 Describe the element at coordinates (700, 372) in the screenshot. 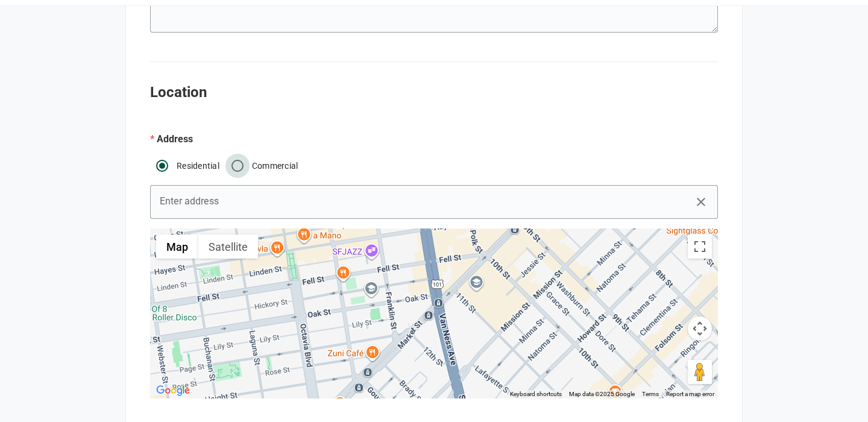

I see `button: Drag Pegman onto the map to open Street View` at that location.